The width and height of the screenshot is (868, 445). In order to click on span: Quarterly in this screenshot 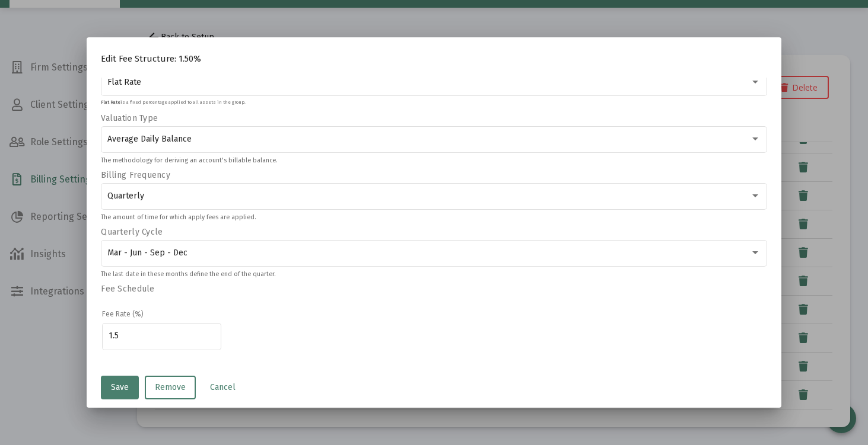, I will do `click(126, 196)`.